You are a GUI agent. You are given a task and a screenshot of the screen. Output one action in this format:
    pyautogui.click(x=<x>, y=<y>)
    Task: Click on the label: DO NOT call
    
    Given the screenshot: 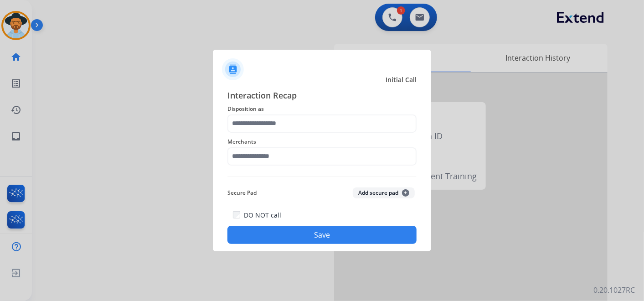 What is the action you would take?
    pyautogui.click(x=262, y=215)
    